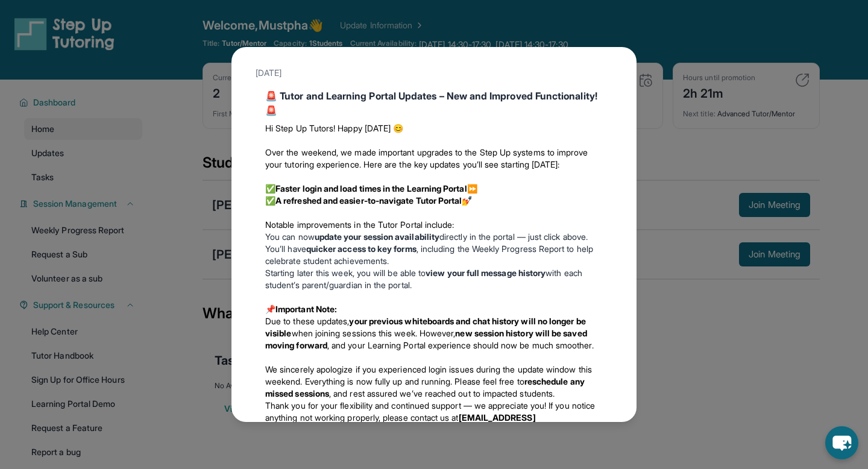 This screenshot has width=868, height=469. What do you see at coordinates (377, 236) in the screenshot?
I see `strong: update your session availability` at bounding box center [377, 236].